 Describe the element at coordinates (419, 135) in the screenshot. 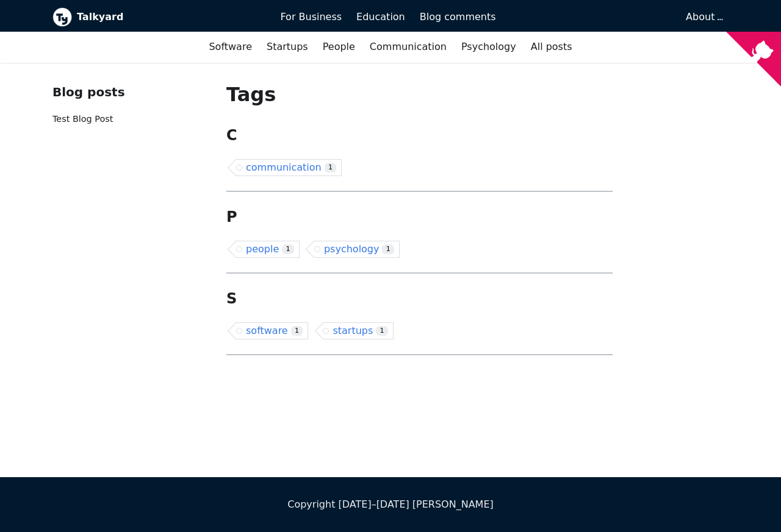

I see `h2: C` at that location.